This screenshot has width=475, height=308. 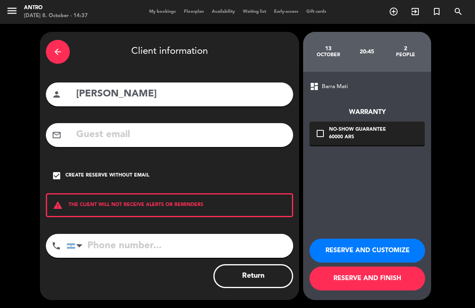 I want to click on span: Floorplan, so click(x=194, y=12).